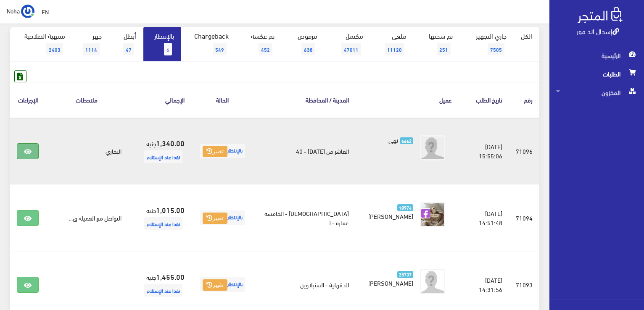 This screenshot has width=644, height=310. Describe the element at coordinates (309, 49) in the screenshot. I see `span: 638` at that location.